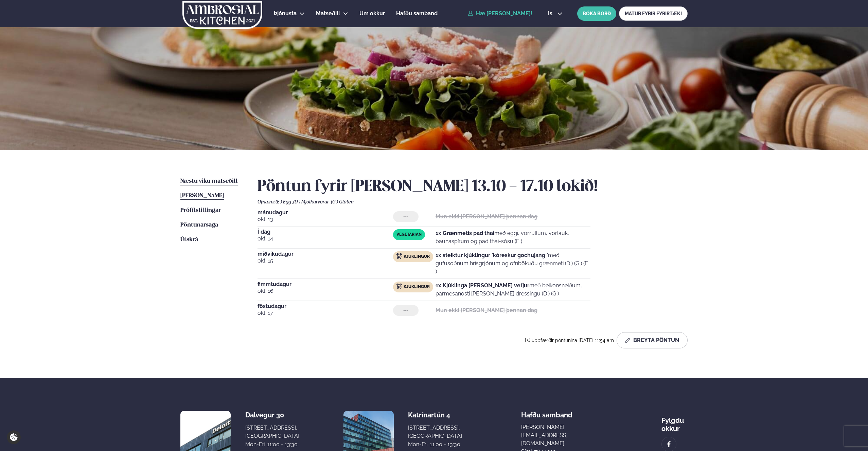 Image resolution: width=868 pixels, height=451 pixels. I want to click on button: Breyta Pöntun, so click(652, 340).